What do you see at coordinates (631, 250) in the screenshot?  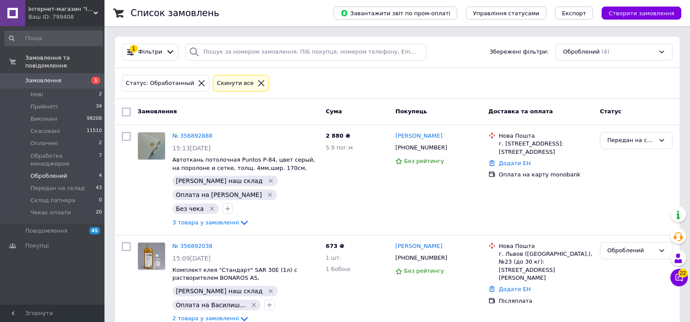 I see `div: Оброблений` at bounding box center [631, 250].